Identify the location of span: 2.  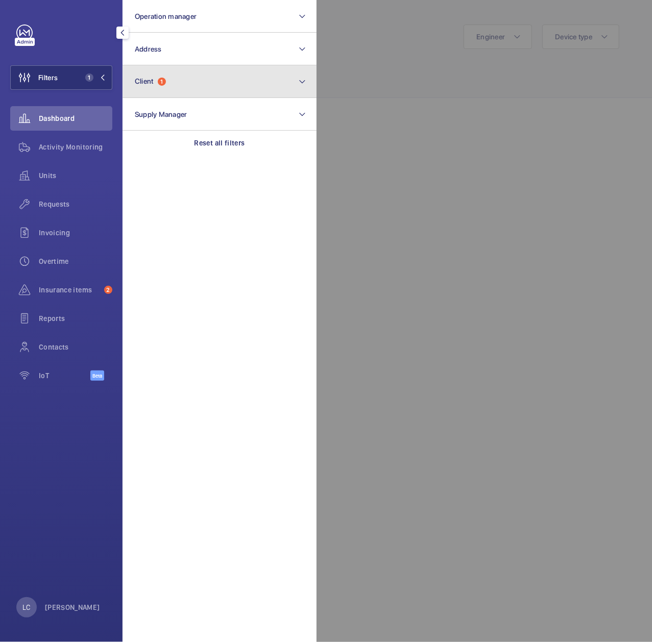
(108, 290).